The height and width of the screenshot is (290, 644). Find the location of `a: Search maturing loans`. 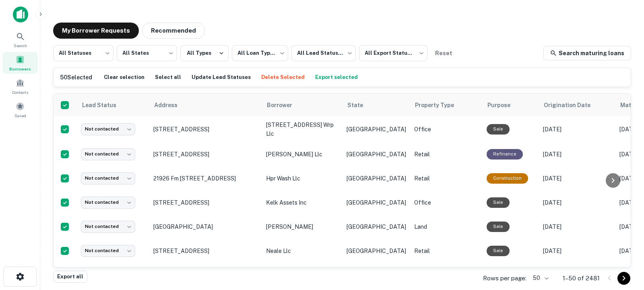

a: Search maturing loans is located at coordinates (587, 53).